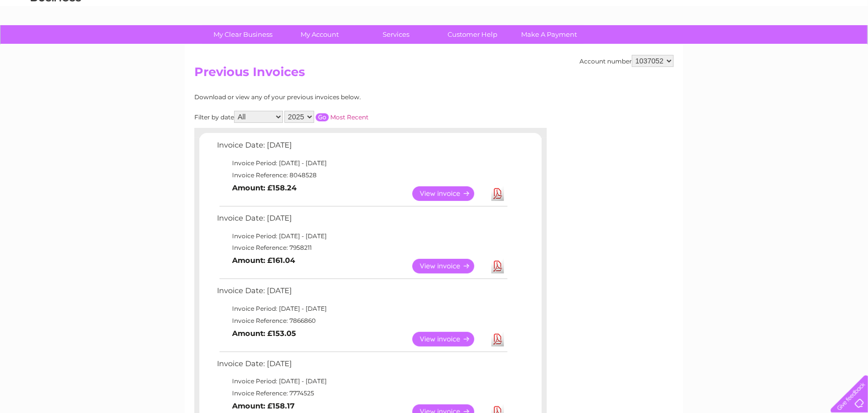  What do you see at coordinates (263, 406) in the screenshot?
I see `b: Amount: £158.17` at bounding box center [263, 406].